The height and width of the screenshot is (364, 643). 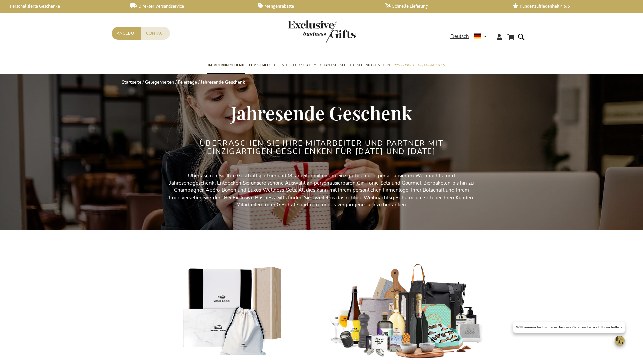 I want to click on strong: Jahresende Geschenk, so click(x=223, y=82).